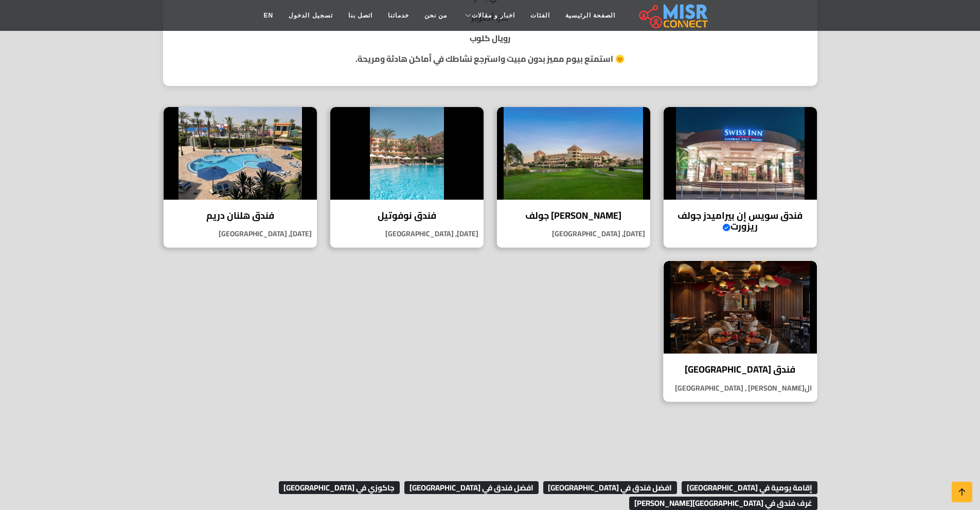 This screenshot has height=510, width=980. Describe the element at coordinates (240, 216) in the screenshot. I see `h4: فندق هلنان دريم` at that location.